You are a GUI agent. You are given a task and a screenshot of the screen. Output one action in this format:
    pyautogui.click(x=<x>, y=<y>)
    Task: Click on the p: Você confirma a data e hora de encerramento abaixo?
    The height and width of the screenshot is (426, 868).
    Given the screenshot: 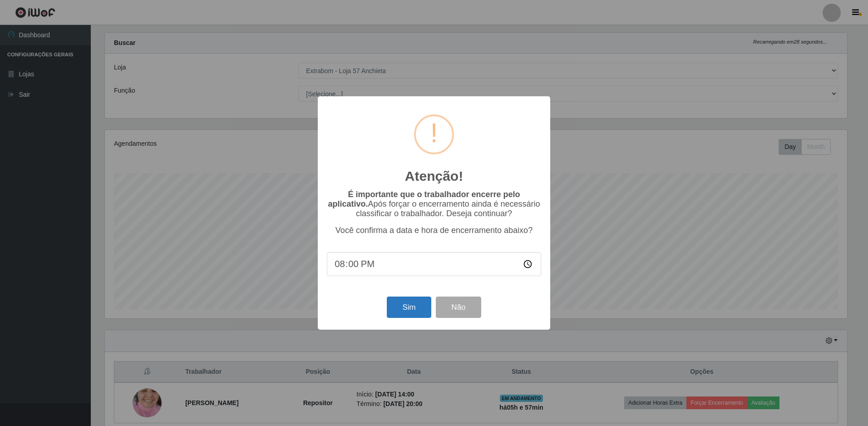 What is the action you would take?
    pyautogui.click(x=434, y=230)
    